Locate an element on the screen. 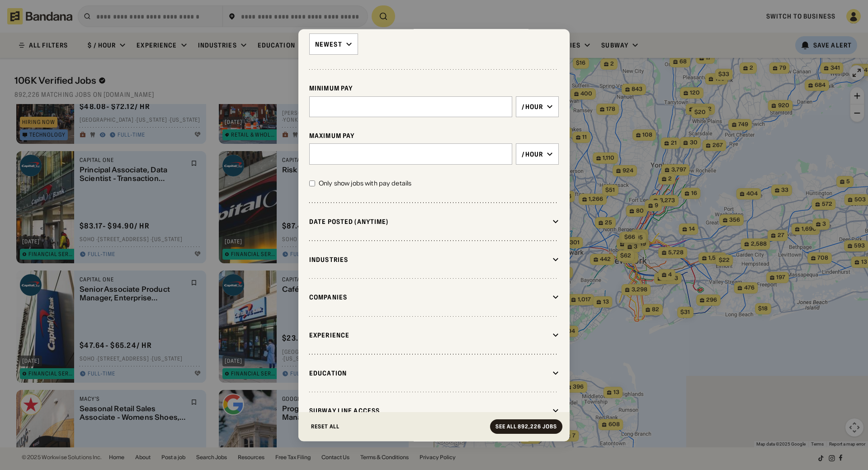 This screenshot has height=470, width=868. div: Industries is located at coordinates (429, 259).